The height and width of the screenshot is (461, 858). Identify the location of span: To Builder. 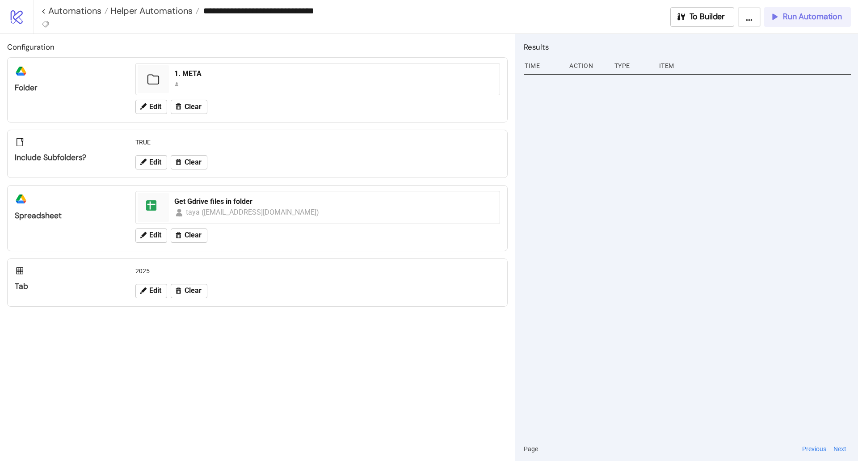
(708, 17).